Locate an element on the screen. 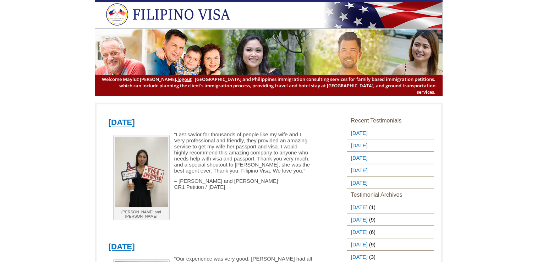  li: (6) is located at coordinates (390, 232).